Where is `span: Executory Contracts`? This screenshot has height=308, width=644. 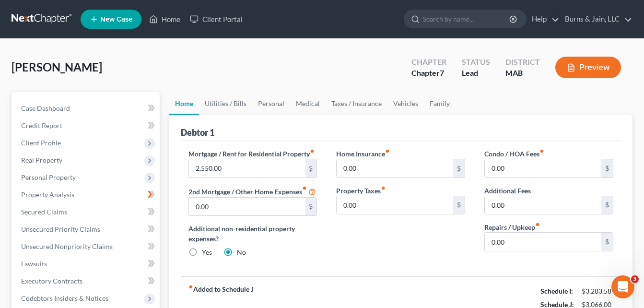
span: Executory Contracts is located at coordinates (52, 280).